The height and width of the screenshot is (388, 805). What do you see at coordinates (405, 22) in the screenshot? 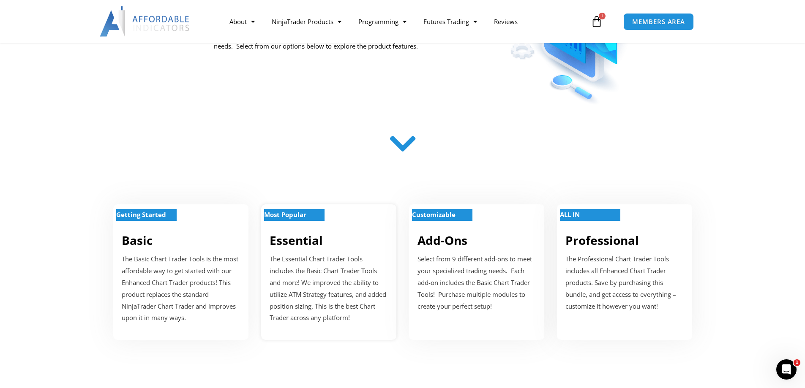
I see `nav: Menu` at bounding box center [405, 22].